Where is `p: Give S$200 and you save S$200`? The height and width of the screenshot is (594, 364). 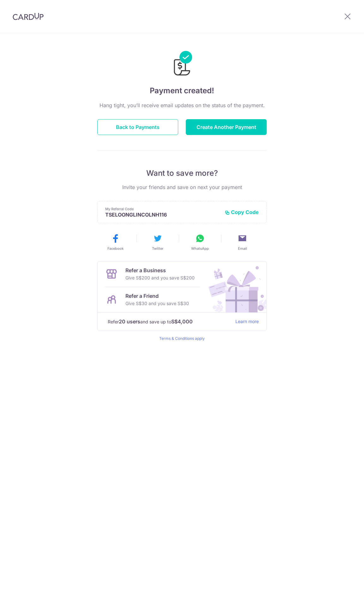 p: Give S$200 and you save S$200 is located at coordinates (160, 278).